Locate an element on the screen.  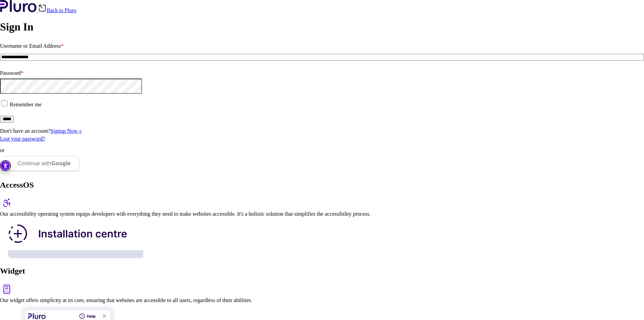
a: Signup Now » is located at coordinates (66, 130).